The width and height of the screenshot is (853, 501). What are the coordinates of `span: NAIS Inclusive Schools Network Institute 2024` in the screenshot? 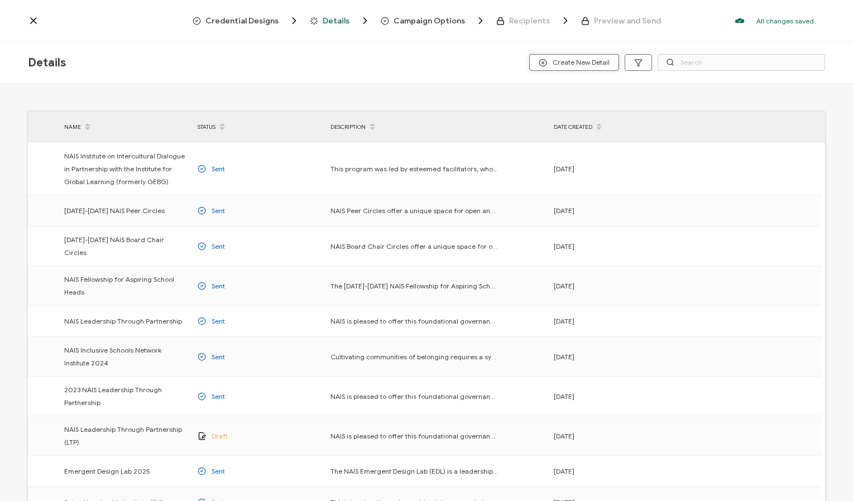 It's located at (125, 357).